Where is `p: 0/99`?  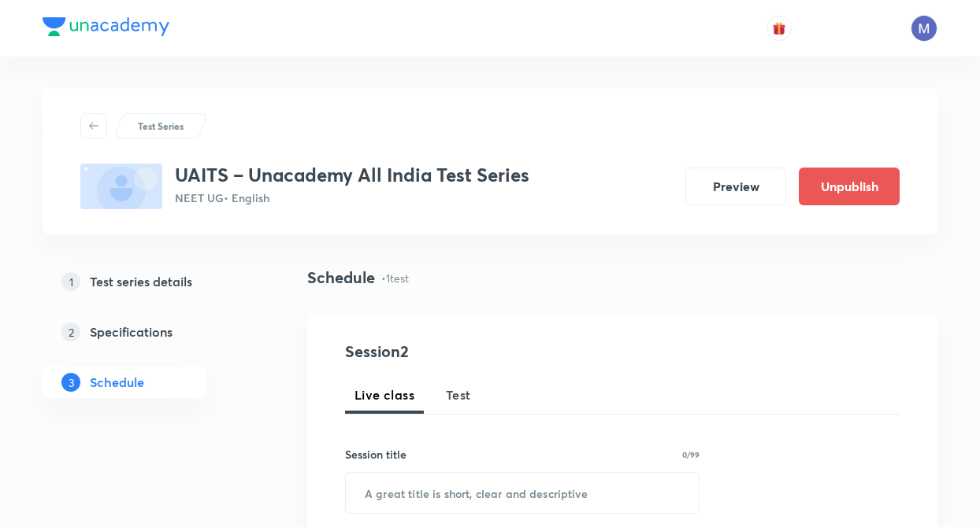 p: 0/99 is located at coordinates (690, 455).